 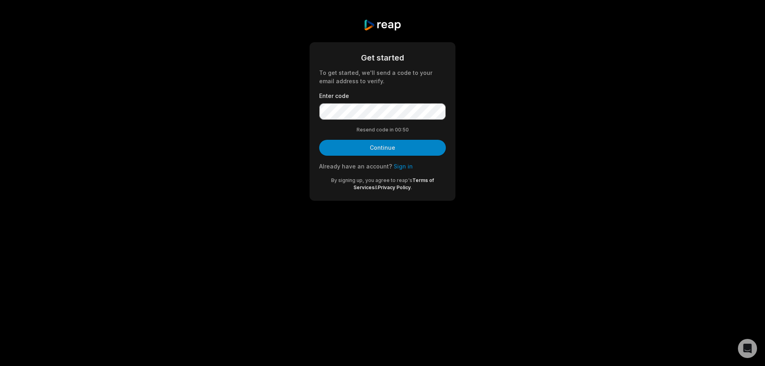 I want to click on a: Privacy Policy, so click(x=394, y=187).